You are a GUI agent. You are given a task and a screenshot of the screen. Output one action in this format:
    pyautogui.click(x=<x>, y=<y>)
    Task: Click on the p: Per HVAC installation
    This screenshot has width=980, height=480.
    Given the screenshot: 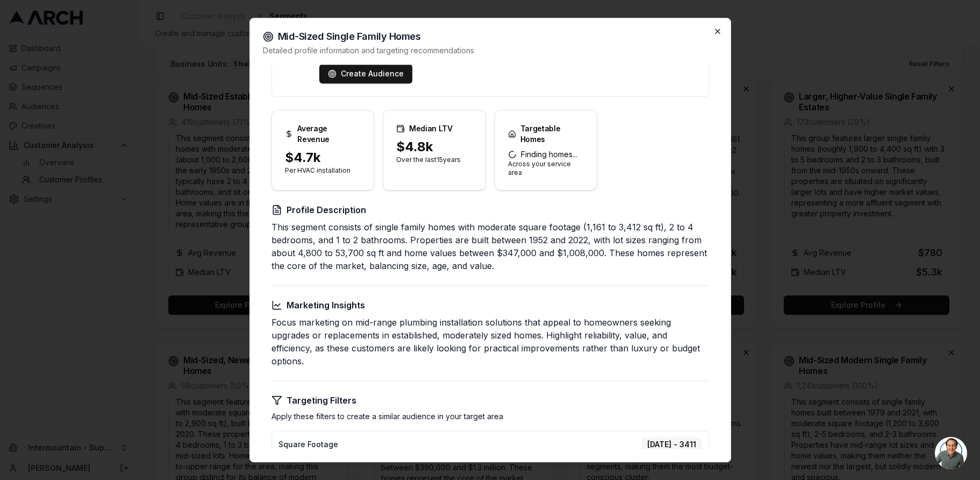 What is the action you would take?
    pyautogui.click(x=323, y=171)
    